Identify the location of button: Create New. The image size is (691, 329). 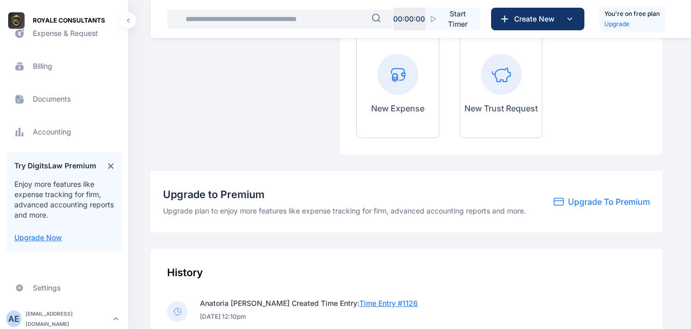
(538, 19).